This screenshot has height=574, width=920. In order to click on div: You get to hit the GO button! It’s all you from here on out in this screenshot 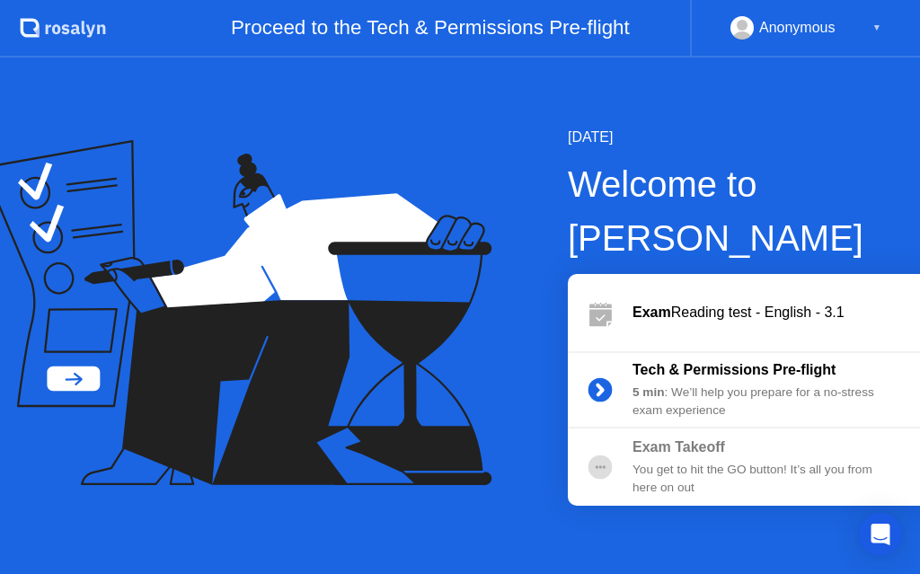, I will do `click(762, 479)`.